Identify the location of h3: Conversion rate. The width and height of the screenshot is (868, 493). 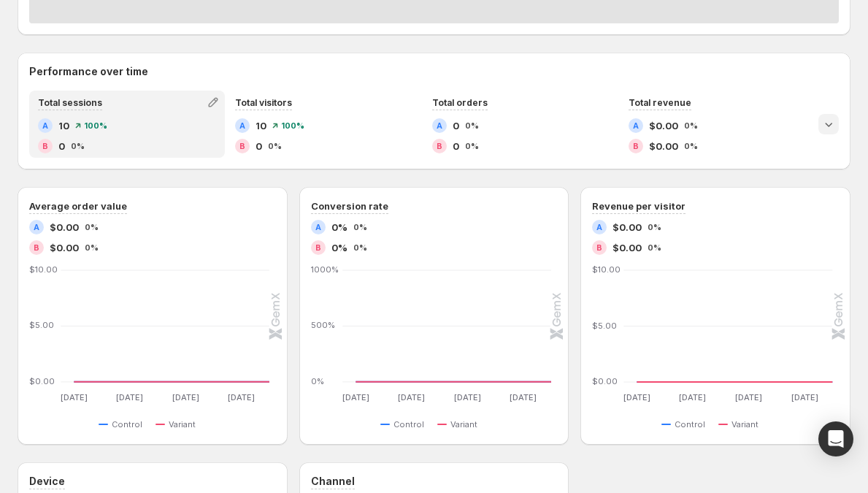
(350, 206).